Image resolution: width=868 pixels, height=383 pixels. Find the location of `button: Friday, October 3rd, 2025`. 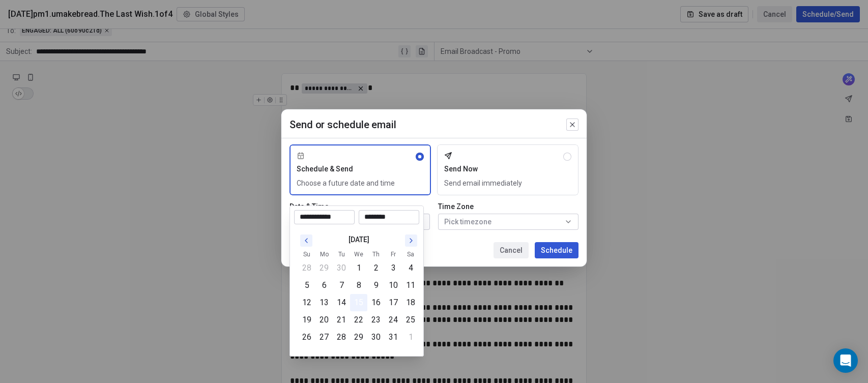

button: Friday, October 3rd, 2025 is located at coordinates (393, 268).